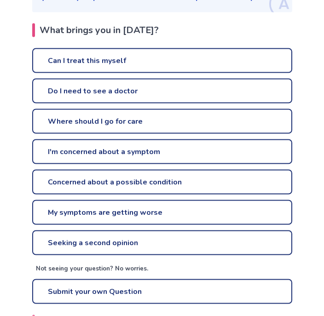 This screenshot has height=316, width=324. I want to click on a: Concerned about a possible condition, so click(162, 182).